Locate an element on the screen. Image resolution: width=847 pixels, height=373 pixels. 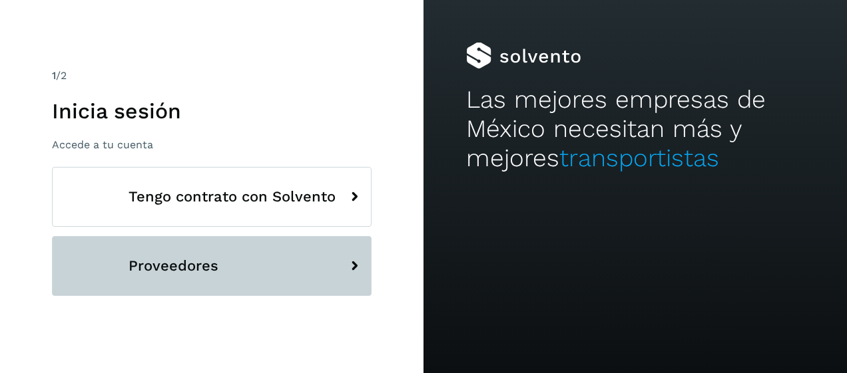
span: transportistas is located at coordinates (639, 158).